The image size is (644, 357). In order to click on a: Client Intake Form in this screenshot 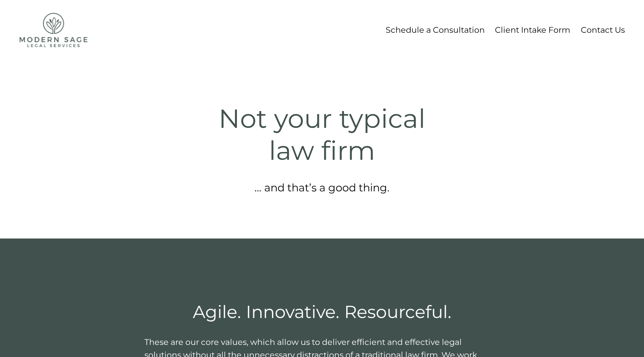, I will do `click(532, 29)`.